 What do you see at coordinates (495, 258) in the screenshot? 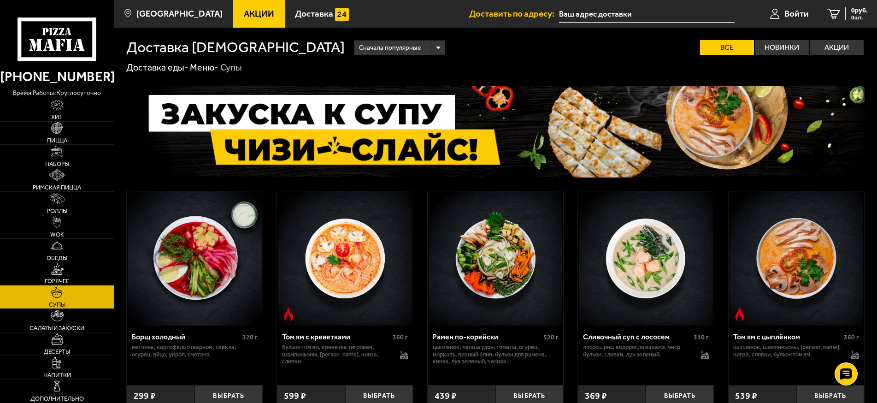
I see `img: Рамен по-корейски` at bounding box center [495, 258].